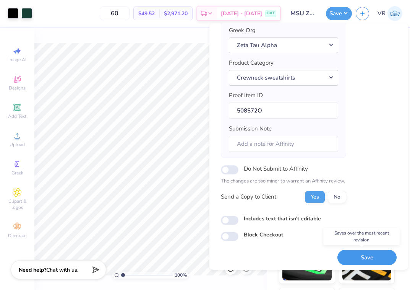 This screenshot has height=290, width=410. Describe the element at coordinates (271, 13) in the screenshot. I see `span: FREE` at that location.